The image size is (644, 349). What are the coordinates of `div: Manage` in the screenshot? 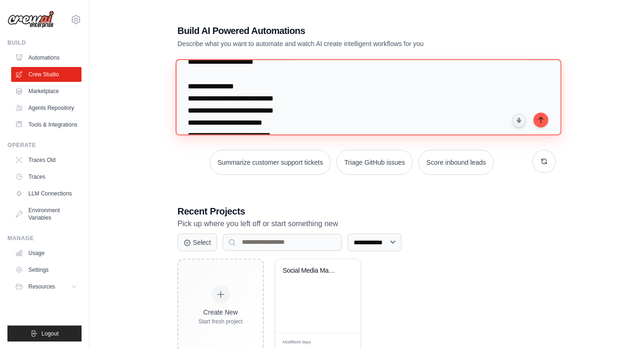 It's located at (44, 238).